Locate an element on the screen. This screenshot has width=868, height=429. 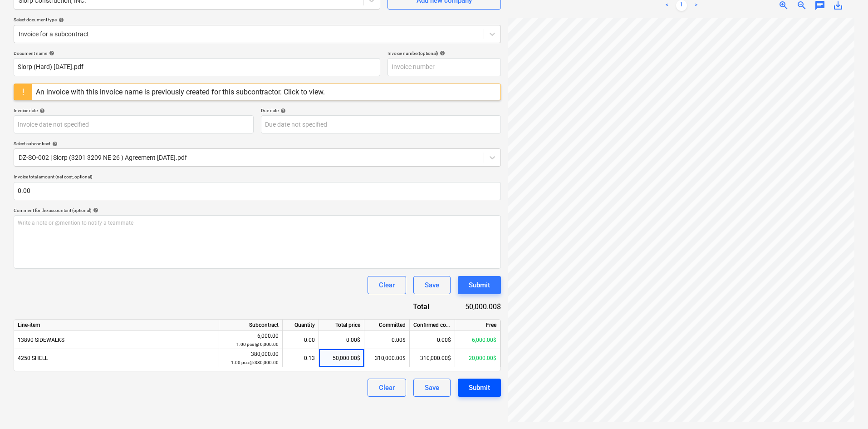
div: Free is located at coordinates (478, 325).